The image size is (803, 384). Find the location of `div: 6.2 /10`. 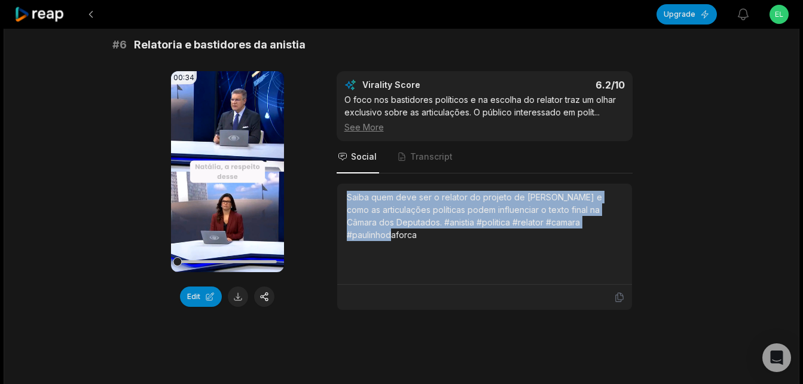

div: 6.2 /10 is located at coordinates (560, 85).